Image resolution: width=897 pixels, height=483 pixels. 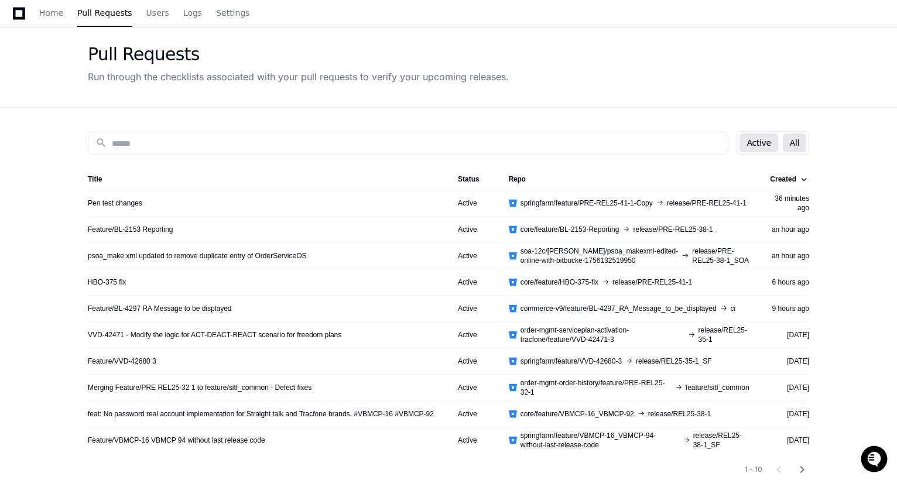 What do you see at coordinates (193, 13) in the screenshot?
I see `span: Logs` at bounding box center [193, 13].